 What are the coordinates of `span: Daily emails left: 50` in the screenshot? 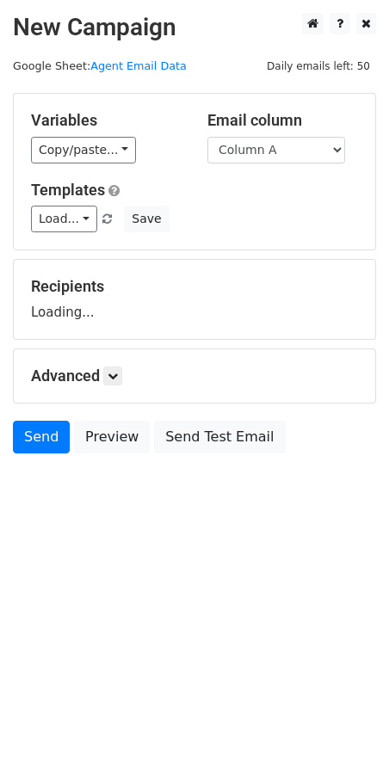 It's located at (318, 66).